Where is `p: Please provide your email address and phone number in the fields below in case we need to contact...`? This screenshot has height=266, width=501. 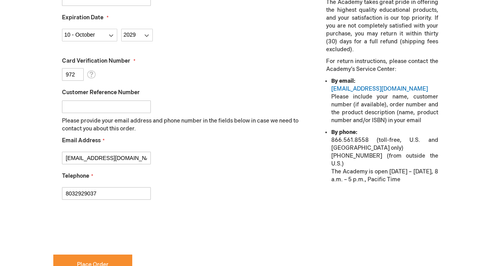
p: Please provide your email address and phone number in the fields below in case we need to contact... is located at coordinates (183, 125).